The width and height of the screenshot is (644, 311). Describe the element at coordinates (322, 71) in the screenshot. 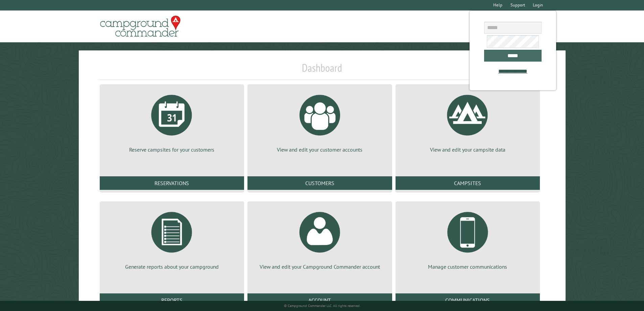

I see `h1: Dashboard` at that location.